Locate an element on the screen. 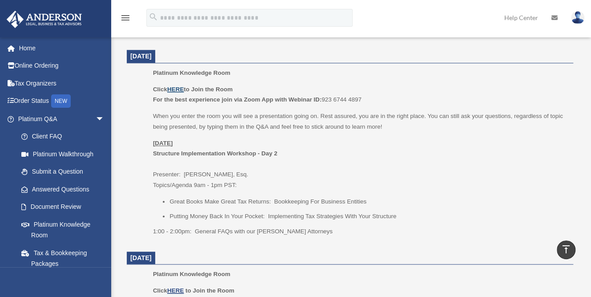 The image size is (591, 297). div: NEW is located at coordinates (61, 101).